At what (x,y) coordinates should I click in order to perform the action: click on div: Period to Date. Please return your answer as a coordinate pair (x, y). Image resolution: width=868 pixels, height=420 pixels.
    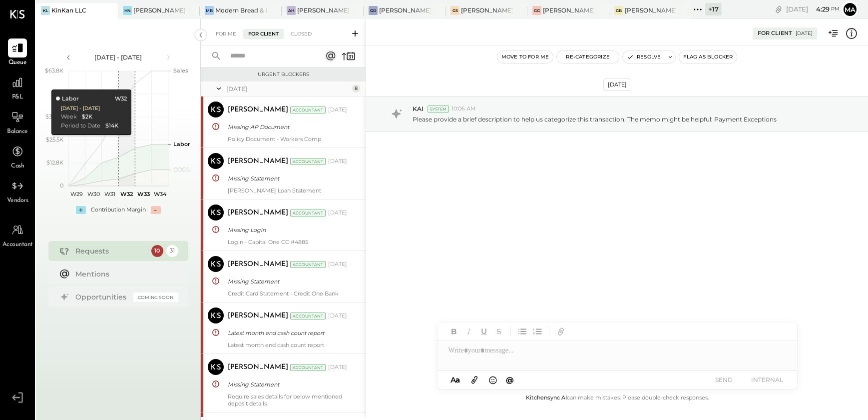
    Looking at the image, I should click on (80, 126).